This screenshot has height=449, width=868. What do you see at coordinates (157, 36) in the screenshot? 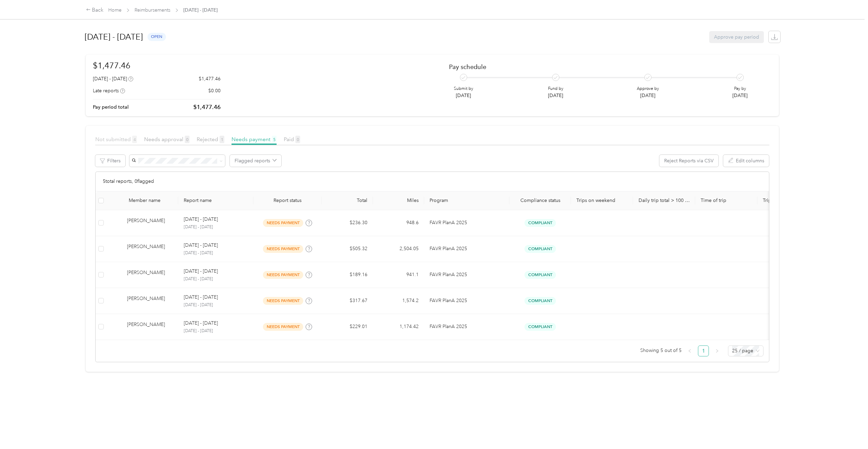
I see `span: open` at bounding box center [157, 36].